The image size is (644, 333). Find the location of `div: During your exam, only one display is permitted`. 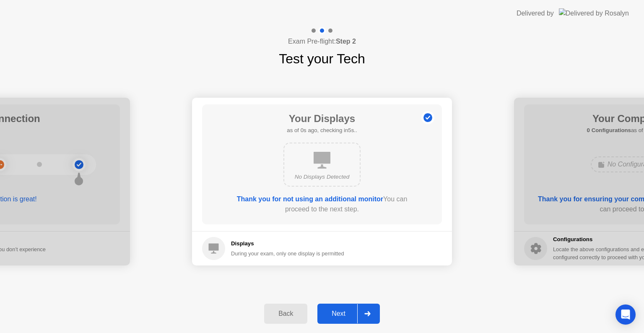

div: During your exam, only one display is permitted is located at coordinates (288, 253).